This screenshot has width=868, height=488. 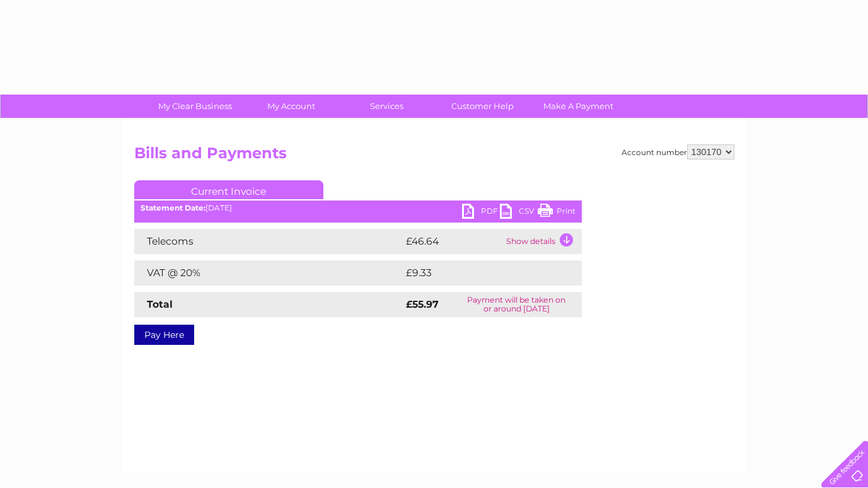 I want to click on td: Show details, so click(x=542, y=241).